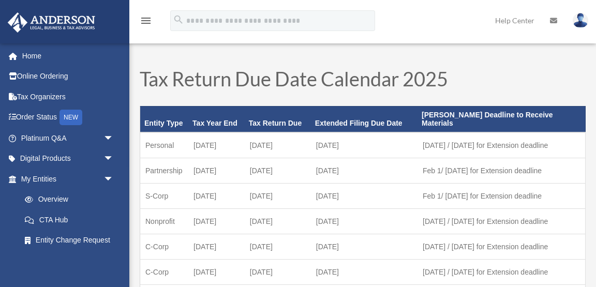 The image size is (596, 287). What do you see at coordinates (72, 240) in the screenshot?
I see `a: Entity Change Request` at bounding box center [72, 240].